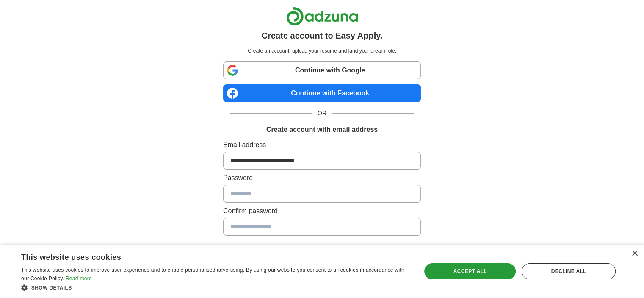  What do you see at coordinates (79, 279) in the screenshot?
I see `a: Read more, opens a new window` at bounding box center [79, 279].